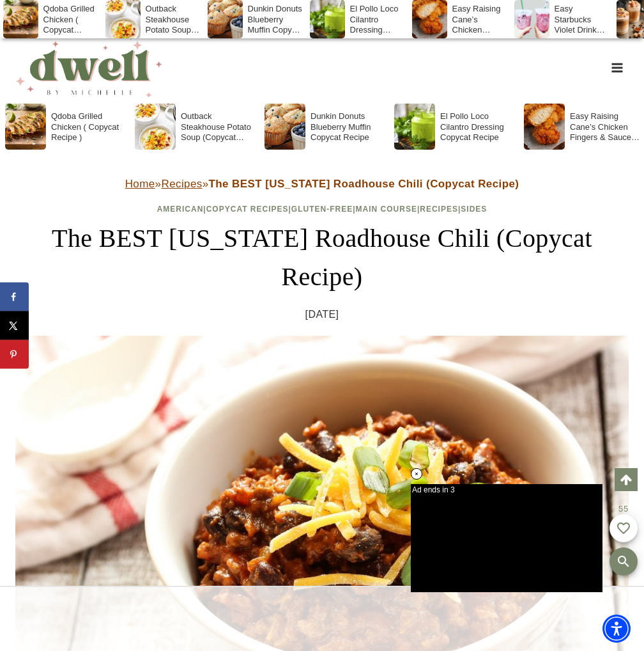  I want to click on a: Sides, so click(474, 209).